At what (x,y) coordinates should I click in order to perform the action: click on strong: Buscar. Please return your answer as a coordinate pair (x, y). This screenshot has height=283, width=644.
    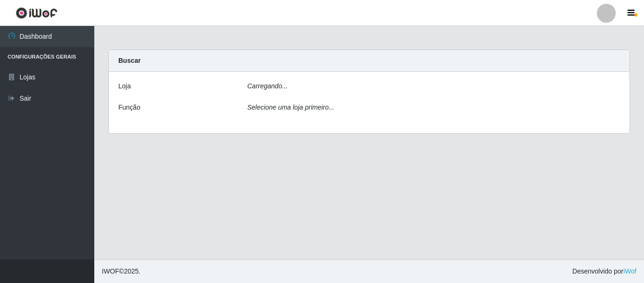
    Looking at the image, I should click on (129, 60).